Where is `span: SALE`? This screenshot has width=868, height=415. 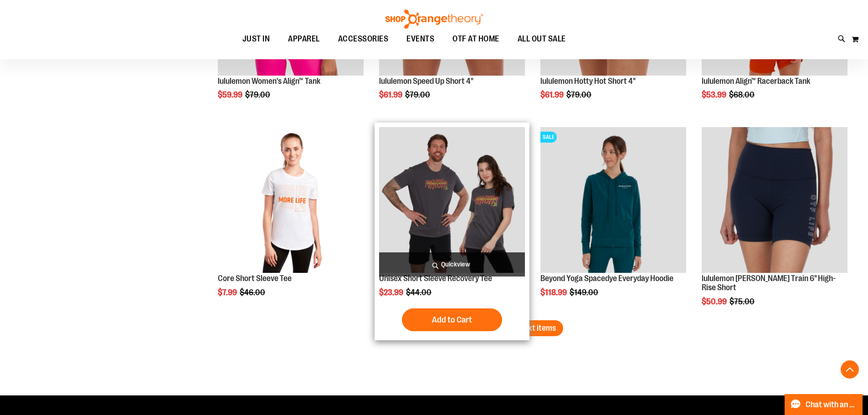 span: SALE is located at coordinates (548, 137).